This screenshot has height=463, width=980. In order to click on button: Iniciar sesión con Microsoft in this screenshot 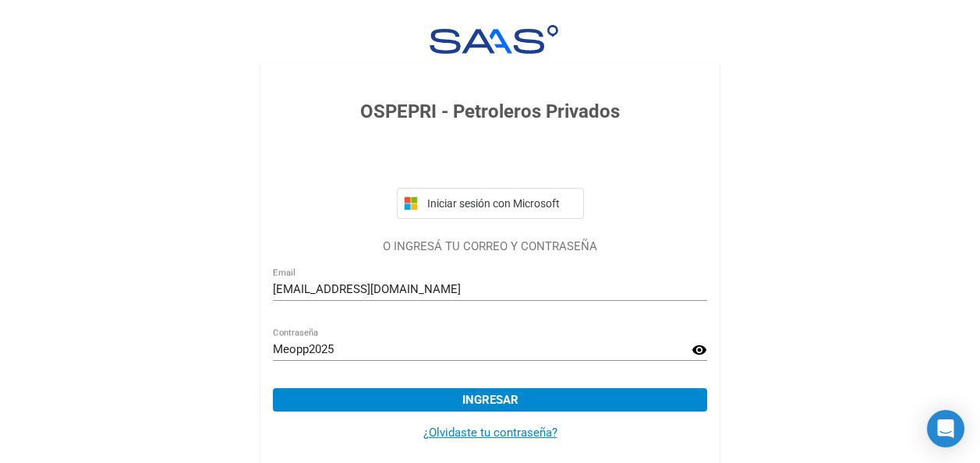, I will do `click(491, 203)`.